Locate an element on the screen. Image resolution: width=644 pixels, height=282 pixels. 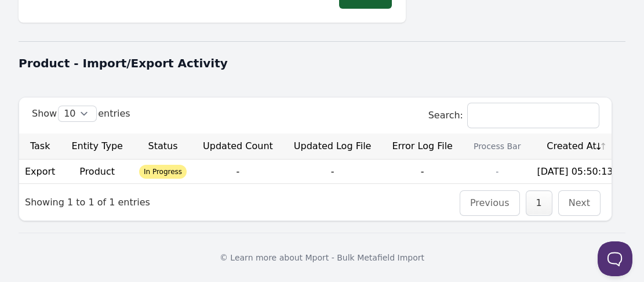
a: Previous is located at coordinates (490, 202).